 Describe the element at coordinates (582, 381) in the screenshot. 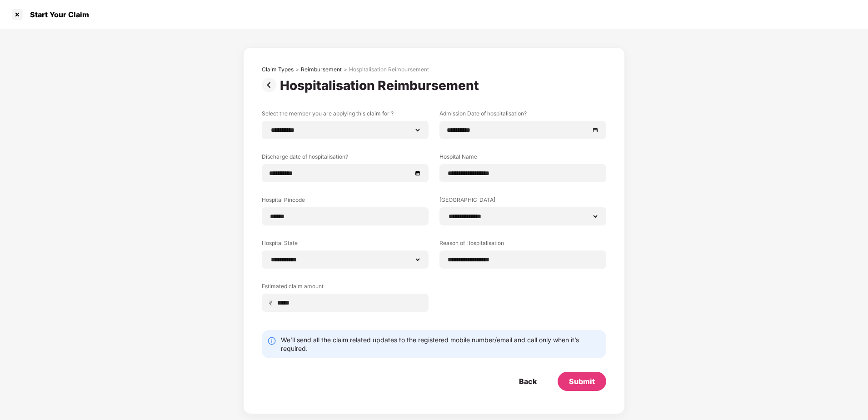

I see `div: Submit` at that location.